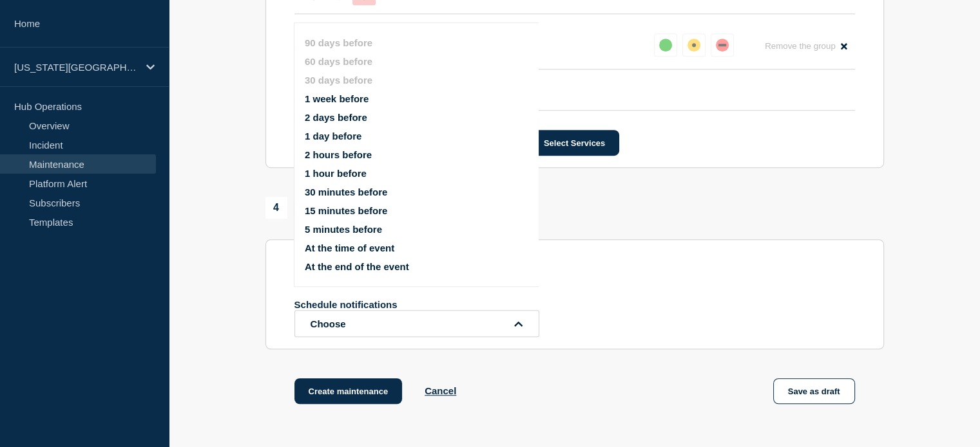  I want to click on button: open dropdown, so click(417, 324).